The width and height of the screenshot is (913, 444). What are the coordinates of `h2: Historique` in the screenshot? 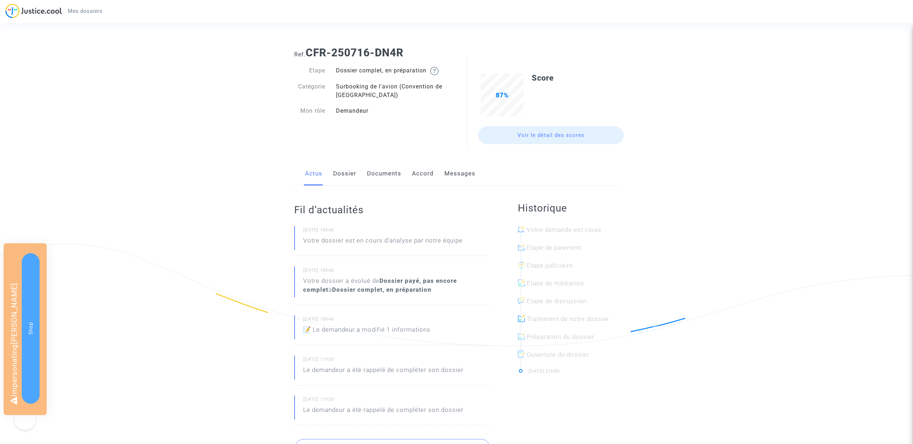 It's located at (569, 208).